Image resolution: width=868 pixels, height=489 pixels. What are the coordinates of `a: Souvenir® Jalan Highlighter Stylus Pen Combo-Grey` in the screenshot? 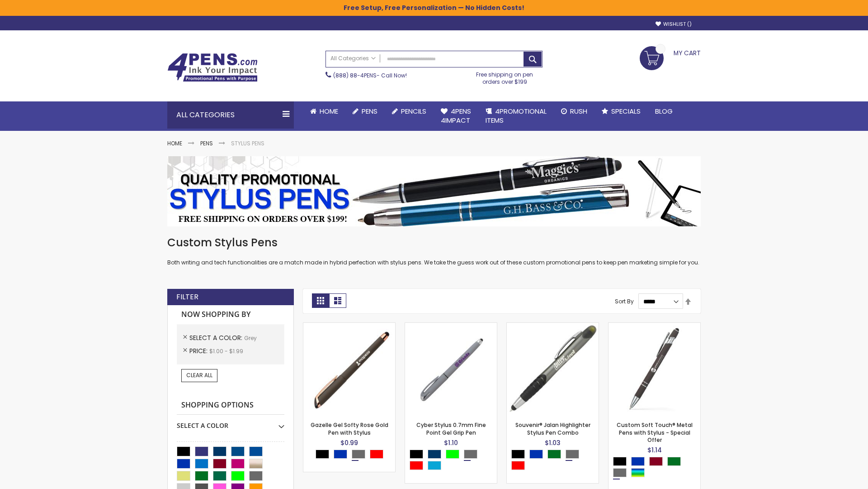 It's located at (552, 326).